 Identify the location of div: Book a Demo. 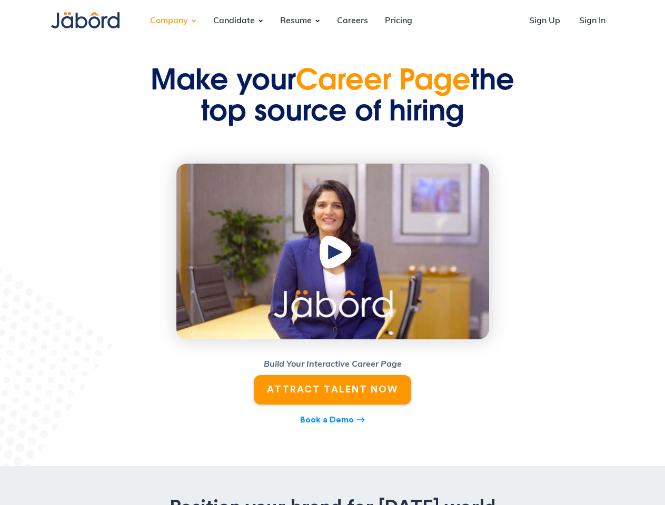
(327, 420).